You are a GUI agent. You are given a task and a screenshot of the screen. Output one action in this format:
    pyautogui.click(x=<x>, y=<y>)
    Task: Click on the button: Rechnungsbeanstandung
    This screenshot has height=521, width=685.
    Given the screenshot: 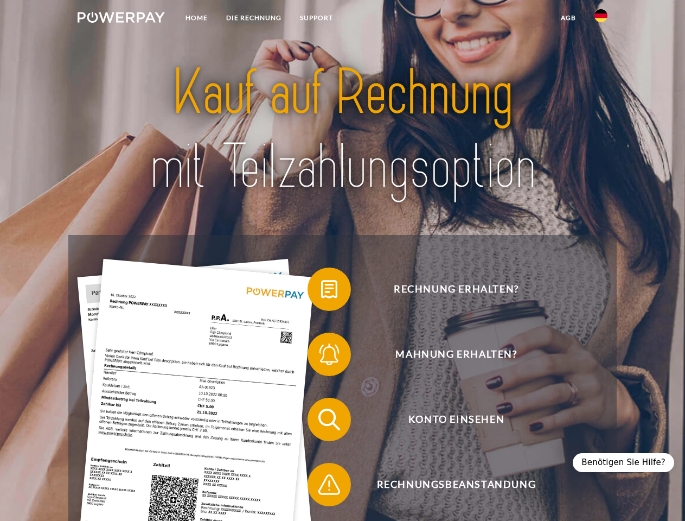 What is the action you would take?
    pyautogui.click(x=449, y=484)
    